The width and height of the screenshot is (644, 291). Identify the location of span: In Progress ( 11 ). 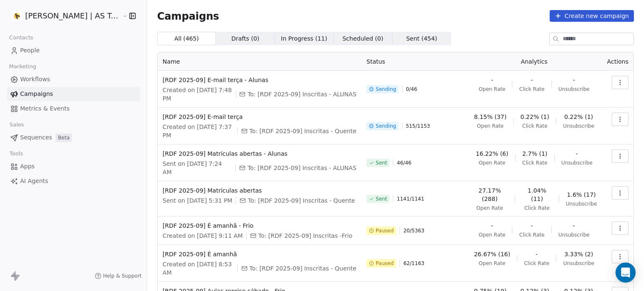
(304, 38).